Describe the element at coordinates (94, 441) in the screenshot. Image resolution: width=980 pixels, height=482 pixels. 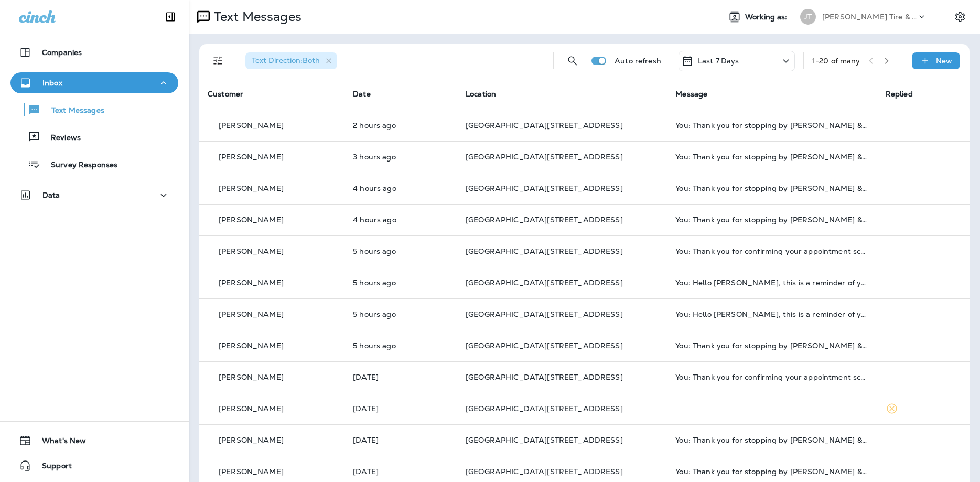
I see `button: What's New` at that location.